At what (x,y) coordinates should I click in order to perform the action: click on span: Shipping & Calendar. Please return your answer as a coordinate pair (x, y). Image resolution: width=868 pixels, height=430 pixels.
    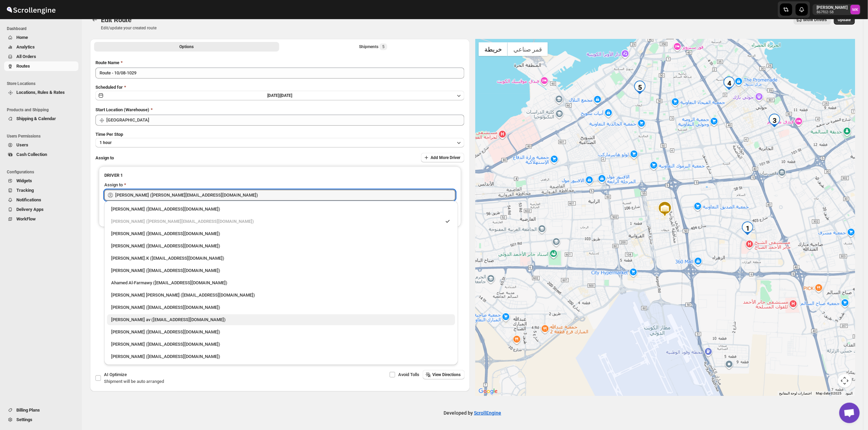
    Looking at the image, I should click on (36, 118).